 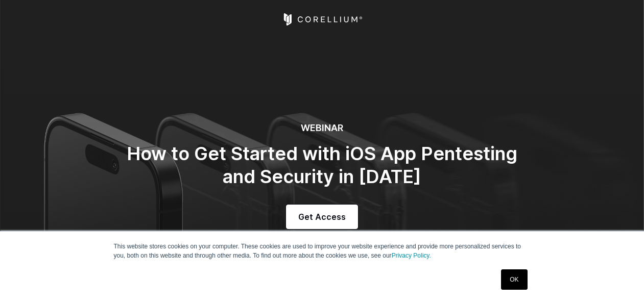 I want to click on p: This website stores cookies on your computer. These cookies are used to improve your website expe..., so click(x=322, y=251).